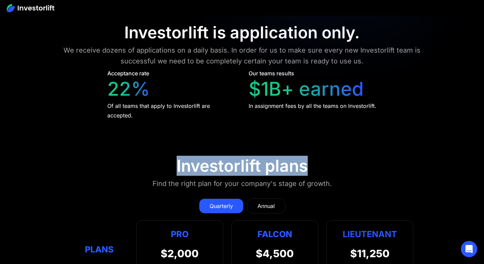  I want to click on div: 22%, so click(129, 89).